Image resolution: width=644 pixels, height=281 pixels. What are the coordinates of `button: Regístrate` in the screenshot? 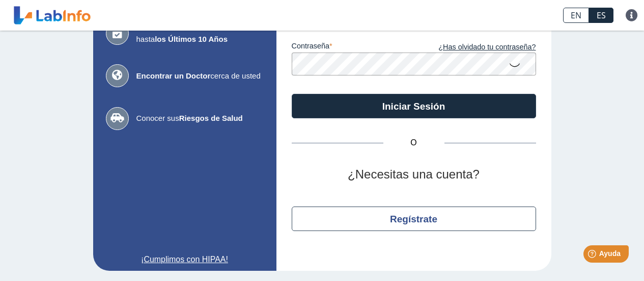 It's located at (414, 218).